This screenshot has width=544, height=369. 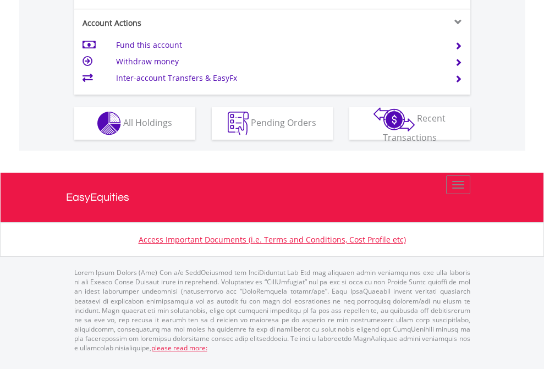 I want to click on button: Pending Orders, so click(x=272, y=123).